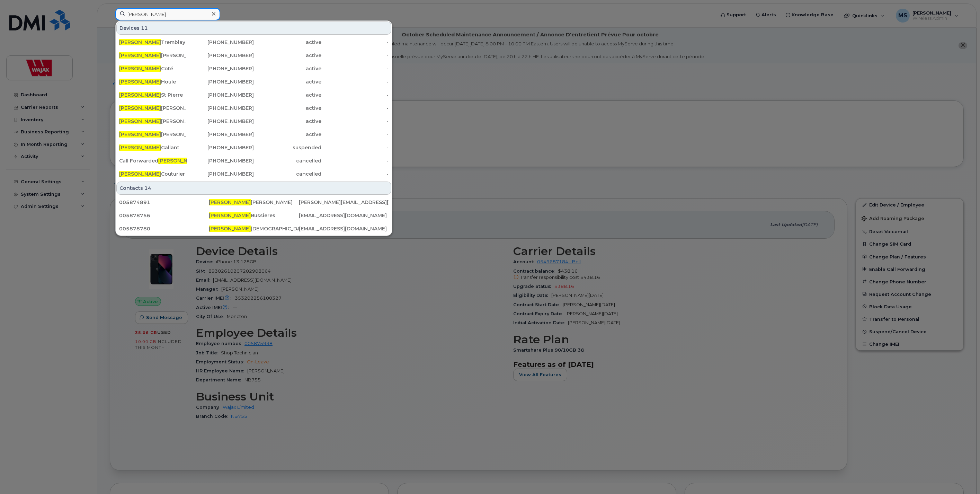 Image resolution: width=980 pixels, height=494 pixels. What do you see at coordinates (288, 148) in the screenshot?
I see `div: suspended` at bounding box center [288, 148].